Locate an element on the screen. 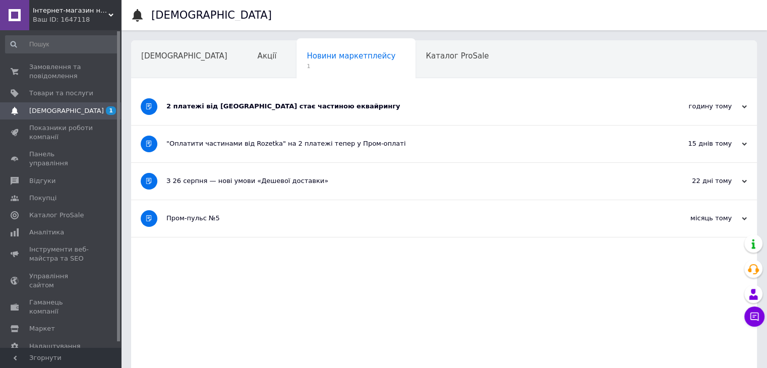  span: Покупці is located at coordinates (43, 198).